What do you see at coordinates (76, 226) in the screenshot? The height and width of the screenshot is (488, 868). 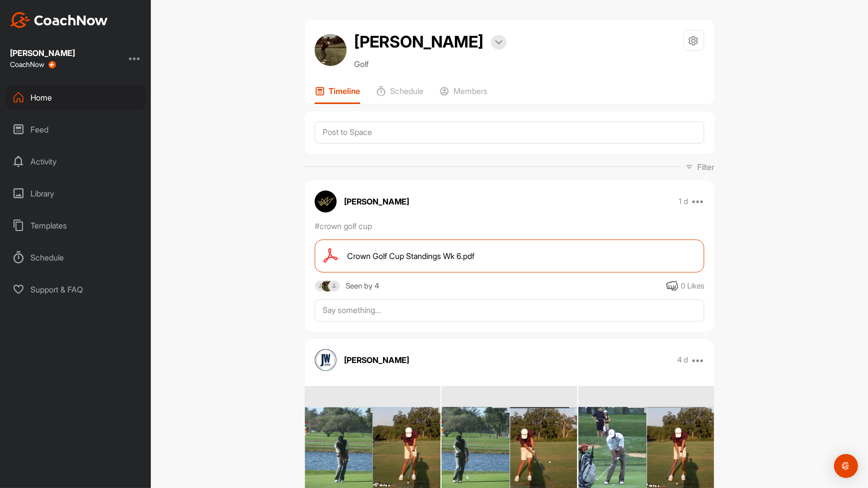 I see `div: Templates` at bounding box center [76, 226].